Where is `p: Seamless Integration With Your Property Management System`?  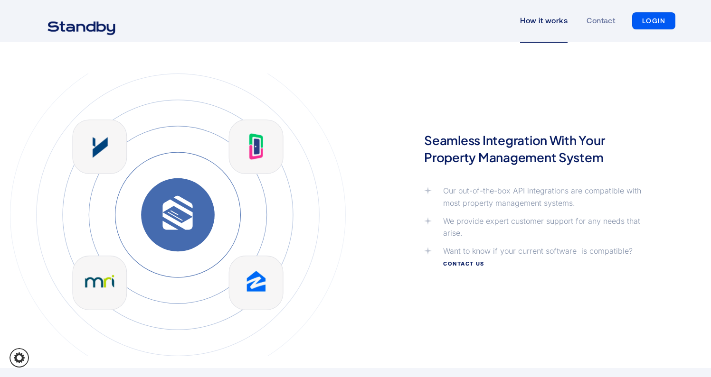 p: Seamless Integration With Your Property Management System is located at coordinates (533, 149).